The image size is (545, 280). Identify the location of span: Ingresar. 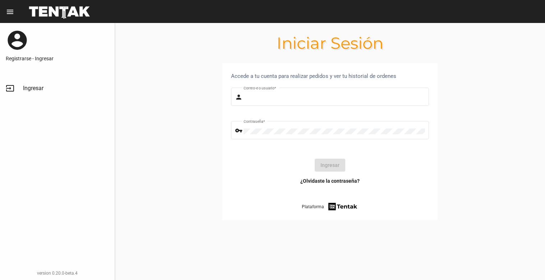
(33, 88).